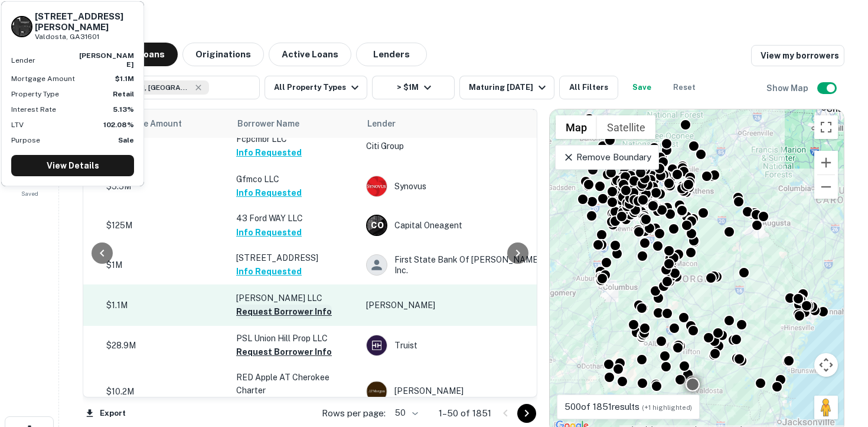 This screenshot has height=427, width=868. I want to click on p: $1M, so click(165, 265).